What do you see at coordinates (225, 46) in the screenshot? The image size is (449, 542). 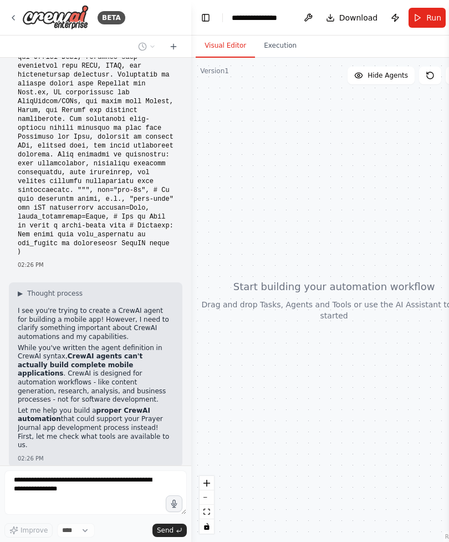 I see `button: Visual Editor` at bounding box center [225, 46].